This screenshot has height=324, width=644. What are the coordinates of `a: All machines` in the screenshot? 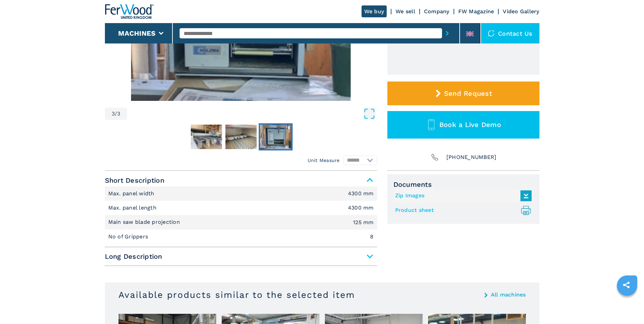 It's located at (508, 295).